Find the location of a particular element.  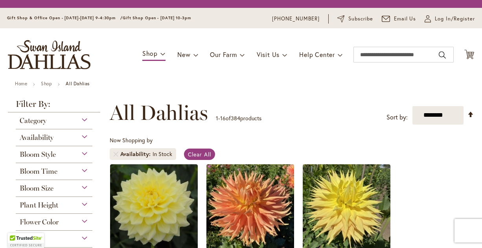

span: Bloom Style is located at coordinates (38, 155).